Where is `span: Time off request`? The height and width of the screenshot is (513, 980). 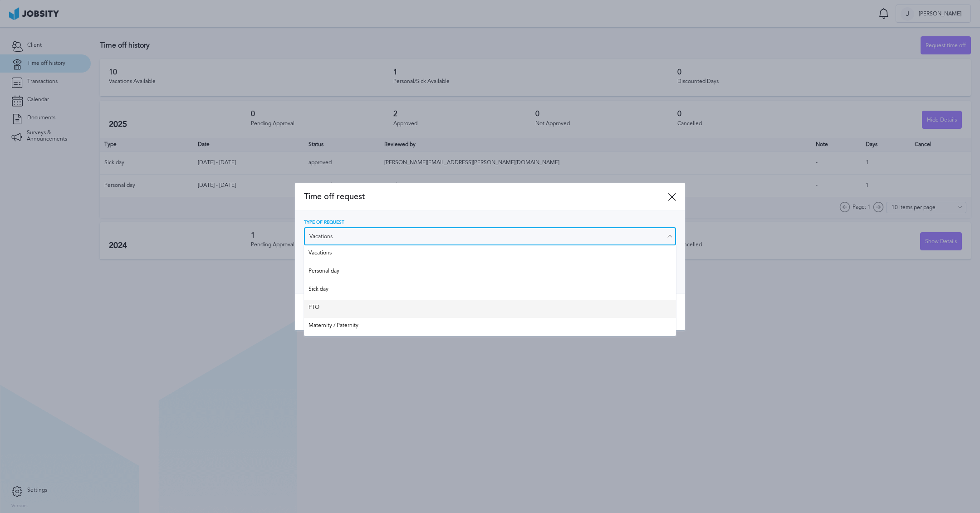
span: Time off request is located at coordinates (486, 196).